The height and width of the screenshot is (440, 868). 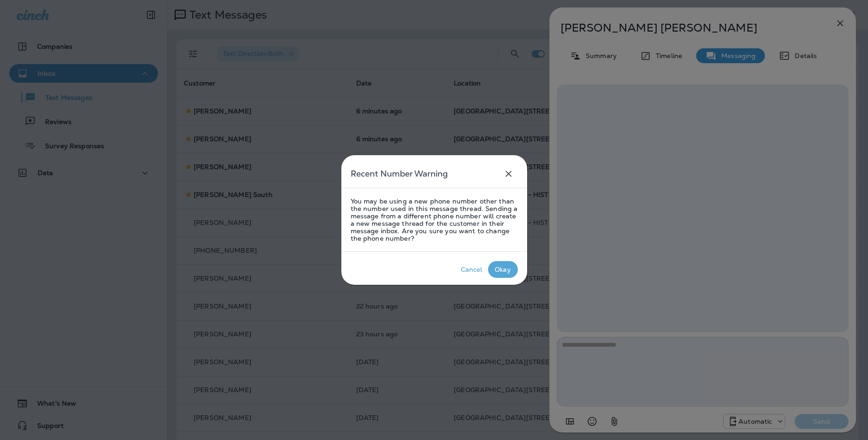 I want to click on button: Cancel, so click(x=471, y=270).